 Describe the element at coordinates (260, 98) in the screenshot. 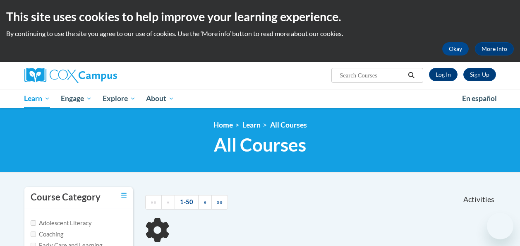

I see `div: Main menu` at that location.